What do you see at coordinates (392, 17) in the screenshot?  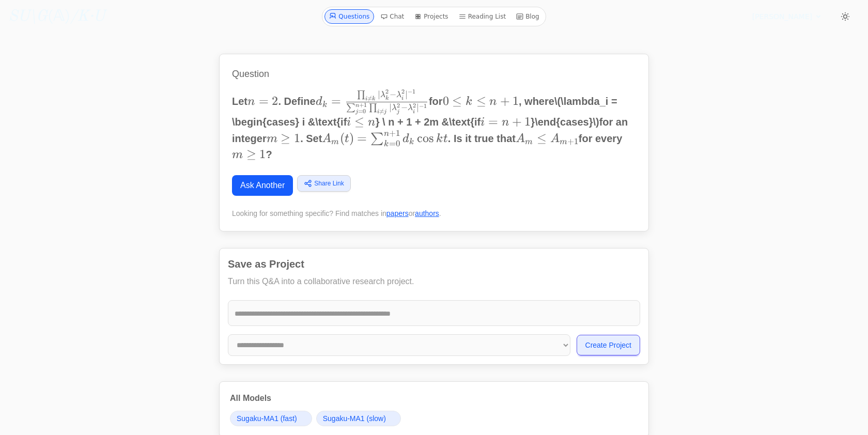 I see `a: Chat` at bounding box center [392, 17].